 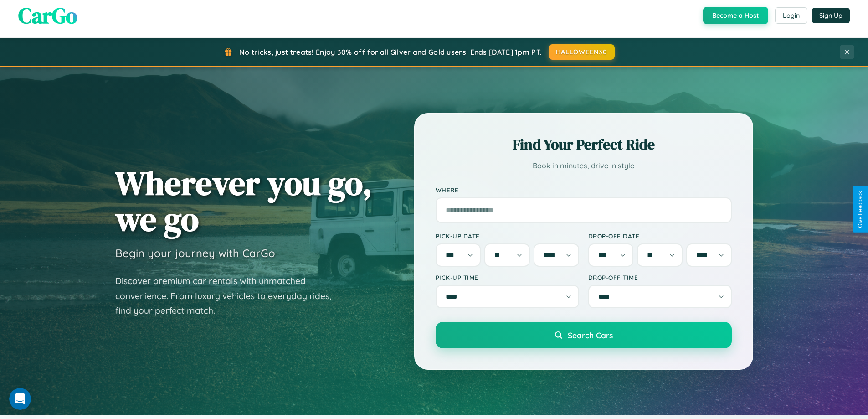 I want to click on span: Search Cars, so click(x=590, y=335).